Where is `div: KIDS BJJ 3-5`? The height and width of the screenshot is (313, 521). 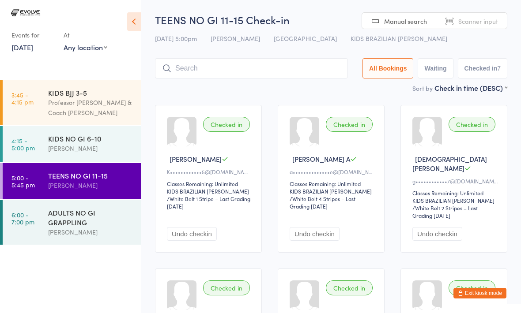
div: KIDS BJJ 3-5 is located at coordinates (90, 93).